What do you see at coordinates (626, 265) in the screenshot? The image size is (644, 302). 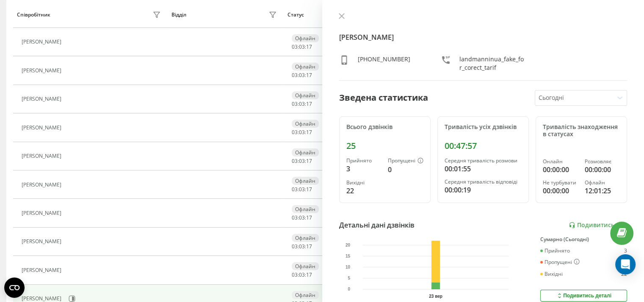 I see `div: Open Intercom Messenger` at bounding box center [626, 265].